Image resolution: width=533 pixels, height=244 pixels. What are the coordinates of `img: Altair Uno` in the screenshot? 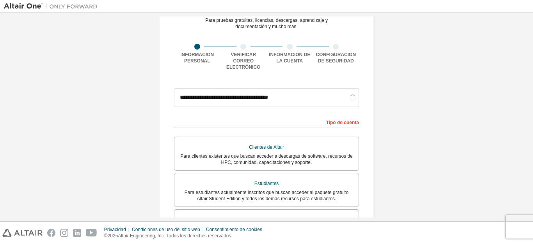 It's located at (53, 6).